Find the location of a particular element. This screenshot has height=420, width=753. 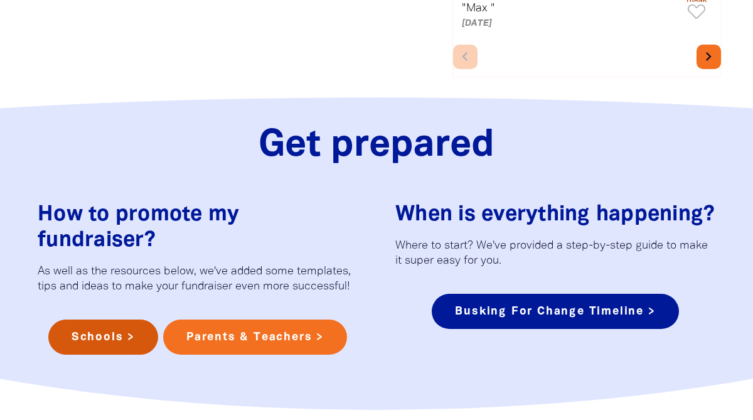

p: As well as the resources below, we've added some templates, tips and ideas to make your fundraise... is located at coordinates (198, 279).